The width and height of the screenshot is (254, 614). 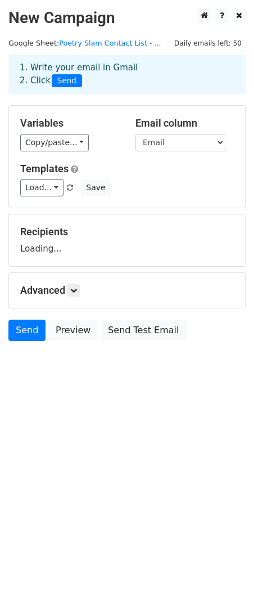 What do you see at coordinates (44, 168) in the screenshot?
I see `a: Templates` at bounding box center [44, 168].